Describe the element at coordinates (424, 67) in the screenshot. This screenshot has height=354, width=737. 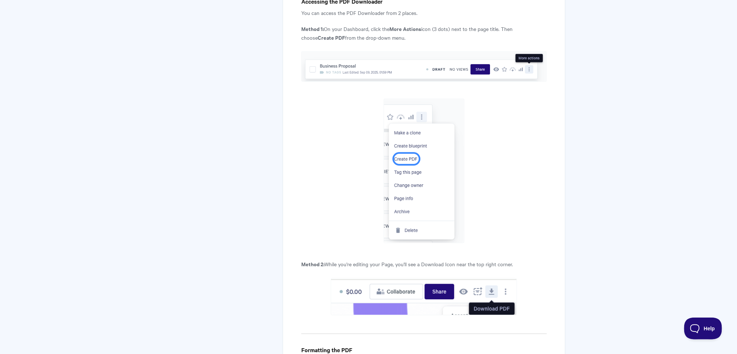
I see `img: file-nlyv5SkvK6.png` at that location.